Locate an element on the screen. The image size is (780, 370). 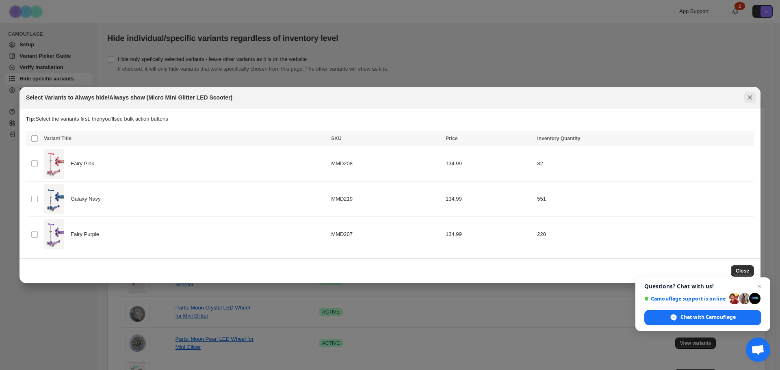
td: 82 is located at coordinates (644, 163).